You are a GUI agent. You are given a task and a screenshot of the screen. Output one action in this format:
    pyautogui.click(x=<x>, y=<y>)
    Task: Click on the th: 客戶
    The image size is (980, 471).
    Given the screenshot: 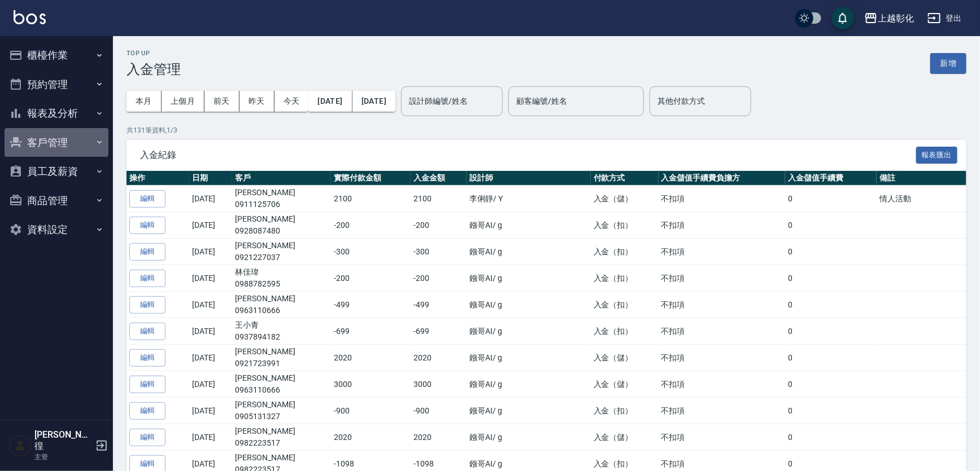 What is the action you would take?
    pyautogui.click(x=281, y=178)
    